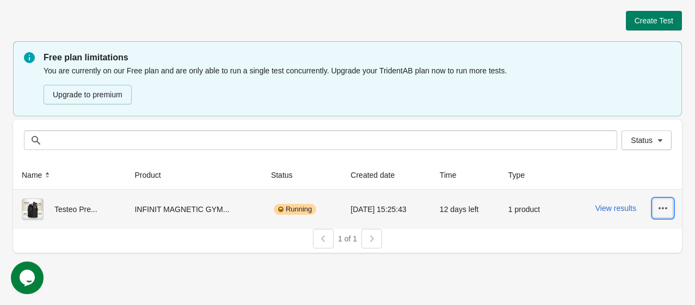  What do you see at coordinates (357, 58) in the screenshot?
I see `p: Free plan limitations` at bounding box center [357, 58].